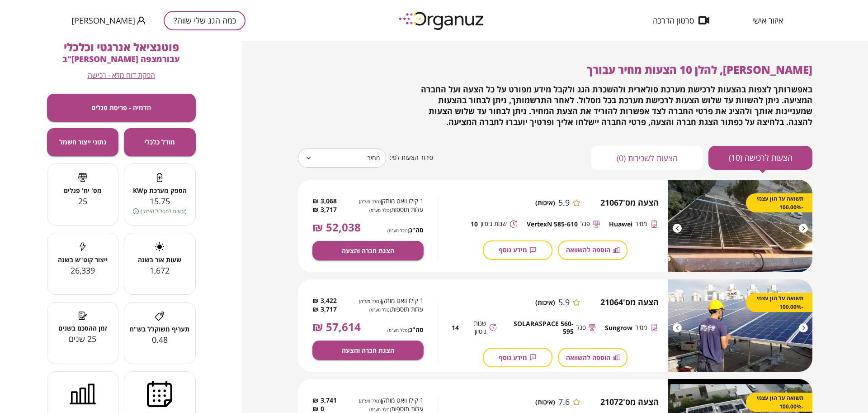  What do you see at coordinates (204, 20) in the screenshot?
I see `button: כמה הגג שלי שווה?` at bounding box center [204, 20].